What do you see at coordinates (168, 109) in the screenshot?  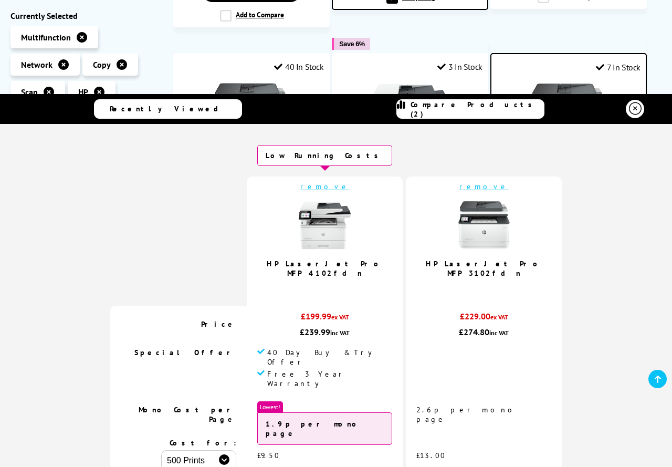 I see `a: Recently Viewed` at bounding box center [168, 109].